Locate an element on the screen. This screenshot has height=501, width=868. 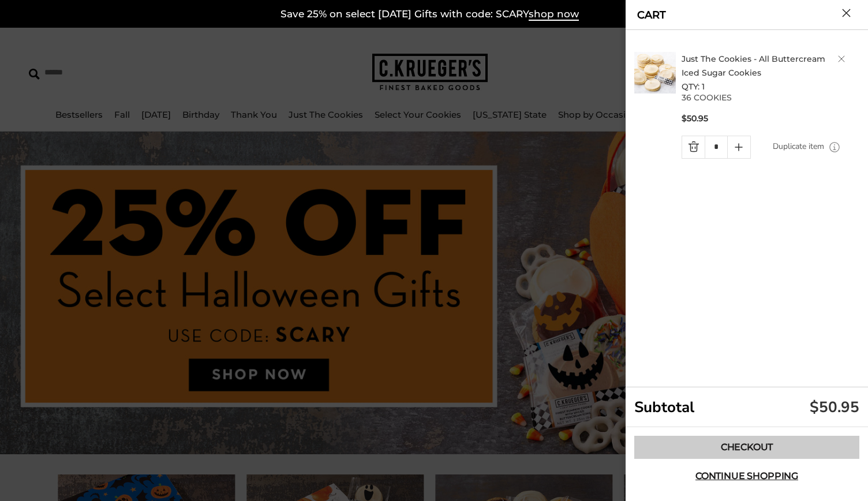
span: shop now is located at coordinates (553, 15).